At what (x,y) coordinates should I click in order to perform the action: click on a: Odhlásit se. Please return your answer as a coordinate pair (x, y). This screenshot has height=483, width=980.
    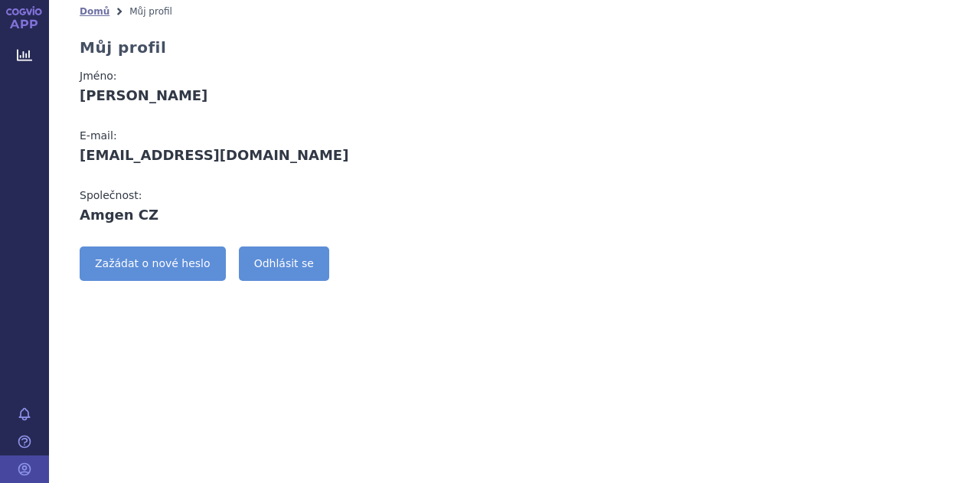
    Looking at the image, I should click on (284, 263).